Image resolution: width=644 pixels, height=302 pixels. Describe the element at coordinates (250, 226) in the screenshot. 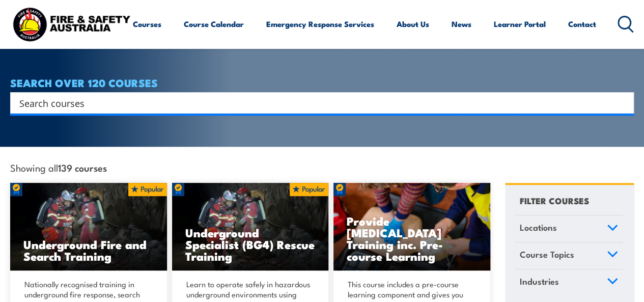

I see `a: Underground Specialist (BG4) Rescue Training` at that location.